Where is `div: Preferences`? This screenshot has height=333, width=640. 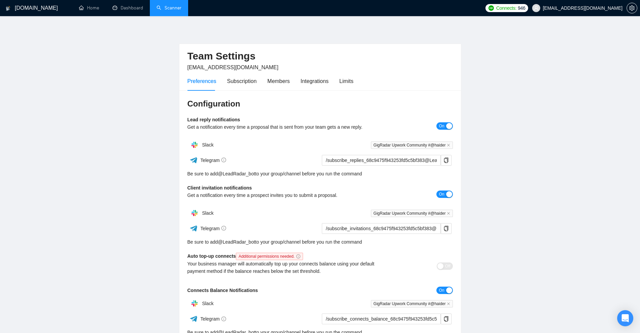 div: Preferences is located at coordinates (202, 81).